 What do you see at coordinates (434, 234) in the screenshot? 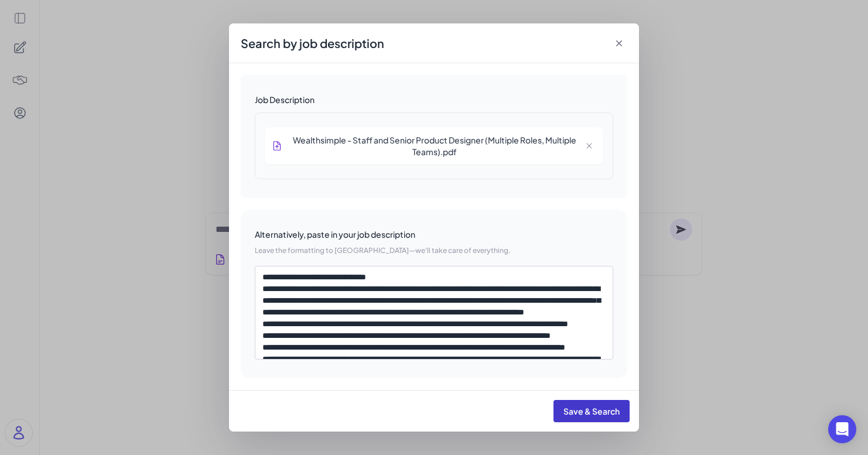
I see `div: Alternatively, paste in your job description` at bounding box center [434, 234].